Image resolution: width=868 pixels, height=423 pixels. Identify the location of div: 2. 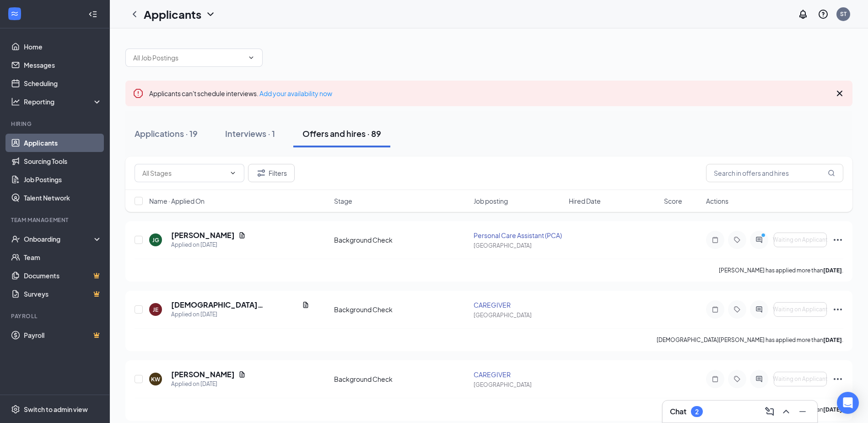
(697, 411).